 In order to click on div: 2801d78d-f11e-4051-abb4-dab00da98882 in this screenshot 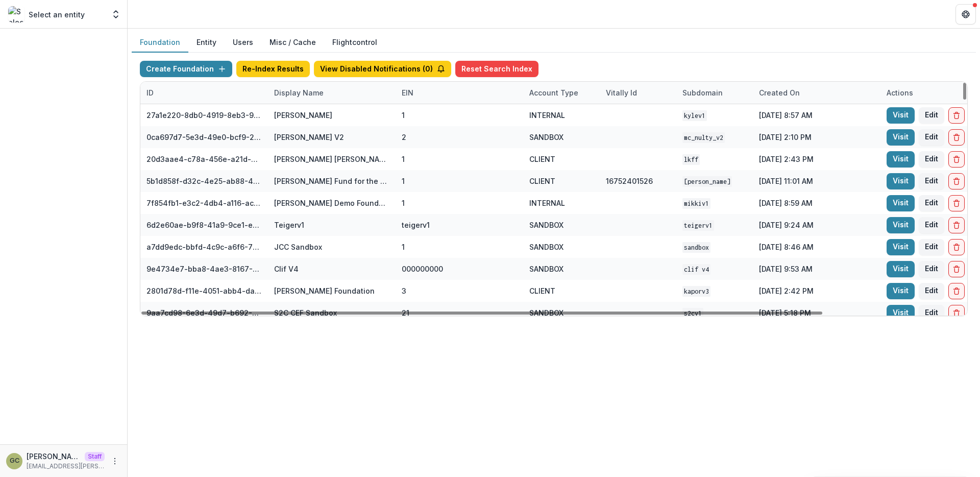, I will do `click(204, 291)`.